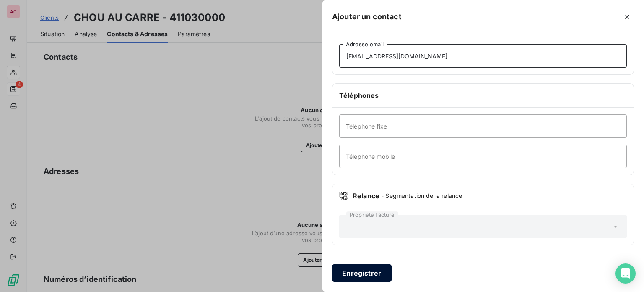  I want to click on button: Enregistrer, so click(362, 273).